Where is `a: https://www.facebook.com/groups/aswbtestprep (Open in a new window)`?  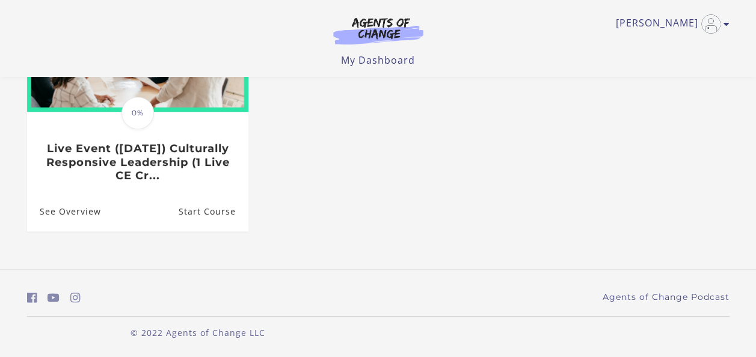 a: https://www.facebook.com/groups/aswbtestprep (Open in a new window) is located at coordinates (32, 298).